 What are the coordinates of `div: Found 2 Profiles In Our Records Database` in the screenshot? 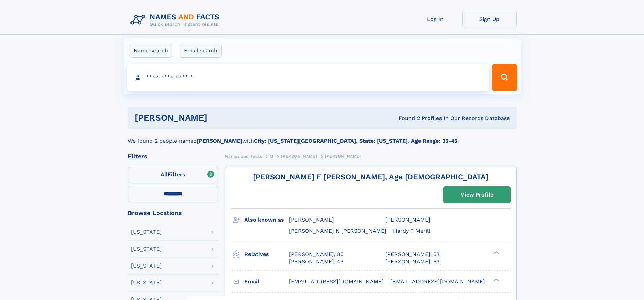 It's located at (406, 119).